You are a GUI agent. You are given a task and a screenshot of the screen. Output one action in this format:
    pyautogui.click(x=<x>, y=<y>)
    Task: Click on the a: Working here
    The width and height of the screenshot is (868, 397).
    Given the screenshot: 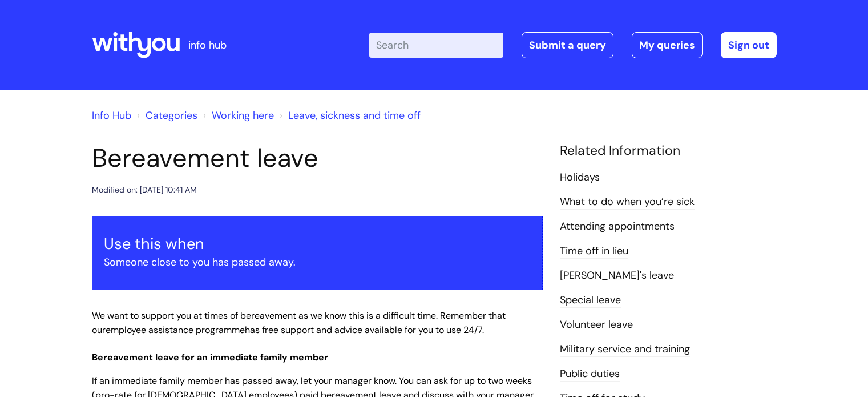 What is the action you would take?
    pyautogui.click(x=243, y=115)
    